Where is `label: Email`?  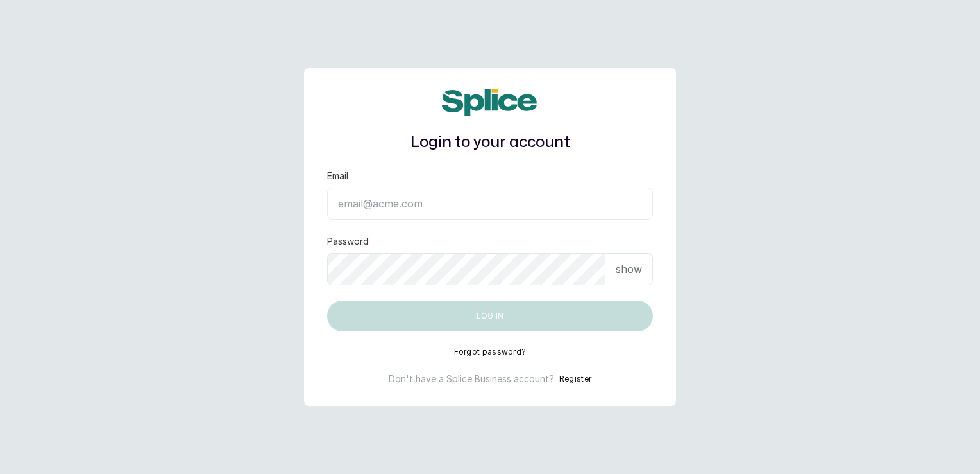
label: Email is located at coordinates (337, 176).